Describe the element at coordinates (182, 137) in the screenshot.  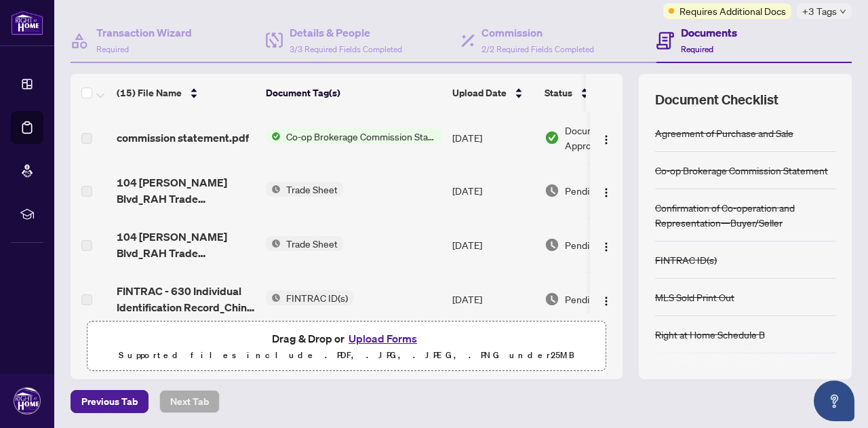
I see `span: commission statement.pdf` at that location.